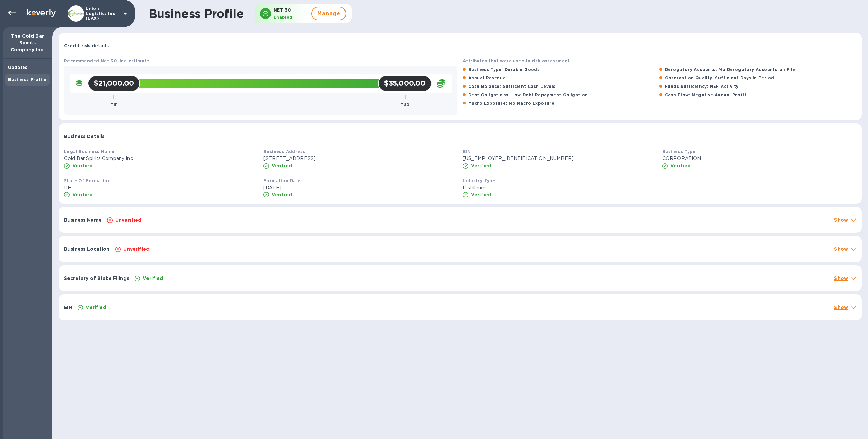 The height and width of the screenshot is (439, 868). Describe the element at coordinates (18, 67) in the screenshot. I see `b: Updates` at that location.